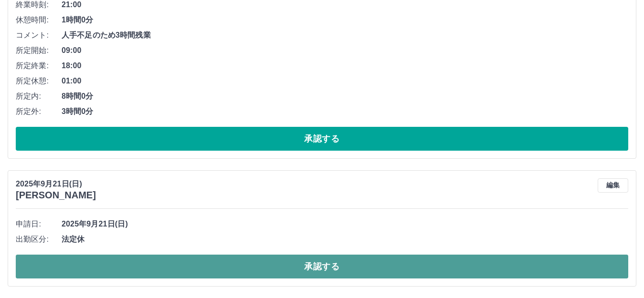  What do you see at coordinates (345, 51) in the screenshot?
I see `span: 09:00` at bounding box center [345, 51].